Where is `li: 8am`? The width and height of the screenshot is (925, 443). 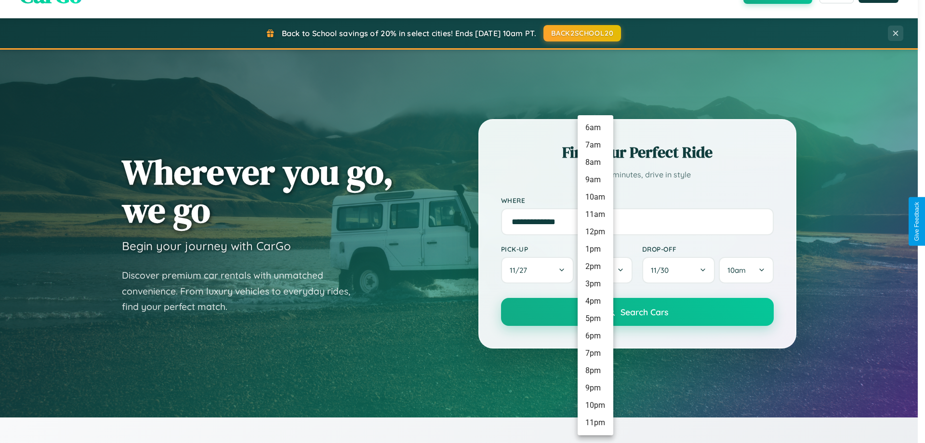
li: 8am is located at coordinates (596, 162).